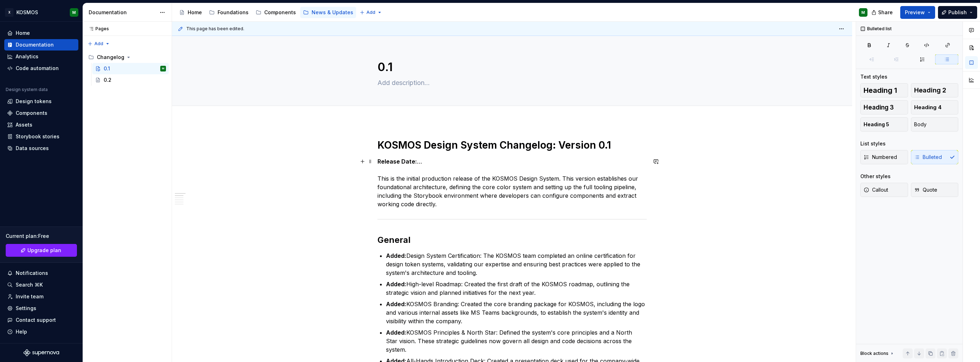 This screenshot has height=362, width=980. What do you see at coordinates (513, 145) in the screenshot?
I see `h1: KOSMOS Design System Changelog: Version 0.1` at bounding box center [513, 145].